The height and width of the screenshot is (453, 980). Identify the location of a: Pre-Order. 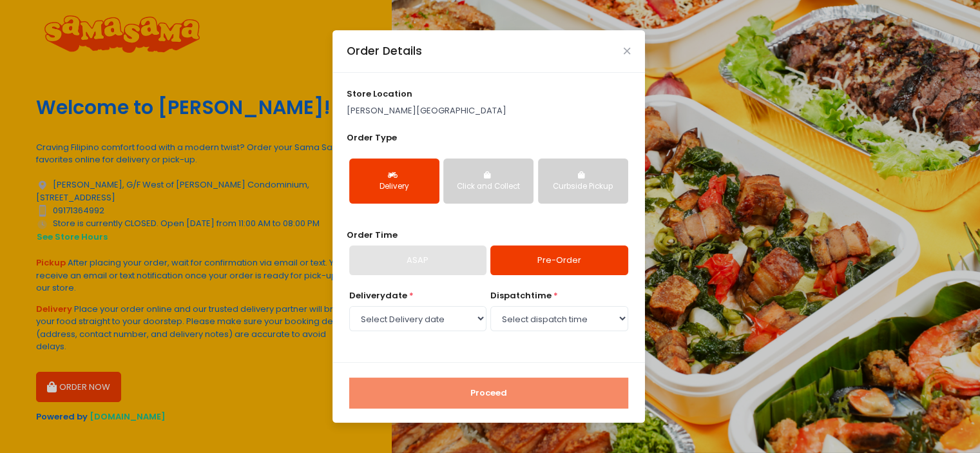
(558, 260).